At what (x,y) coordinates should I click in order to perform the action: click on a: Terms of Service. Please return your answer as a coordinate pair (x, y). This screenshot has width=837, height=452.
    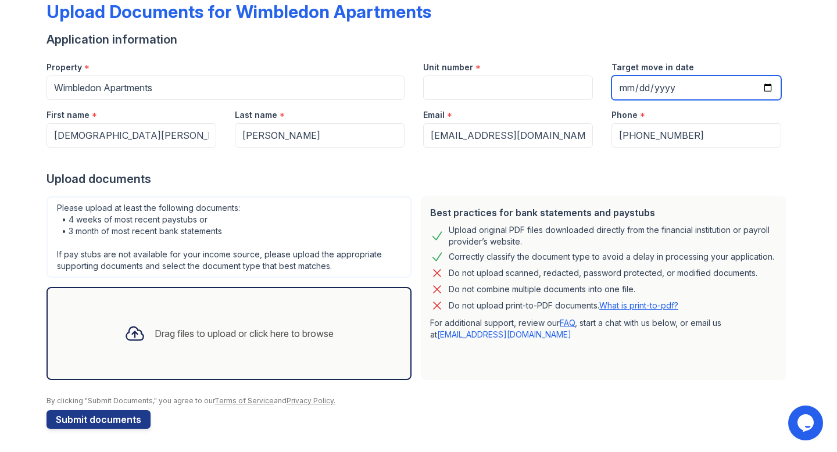
    Looking at the image, I should click on (244, 400).